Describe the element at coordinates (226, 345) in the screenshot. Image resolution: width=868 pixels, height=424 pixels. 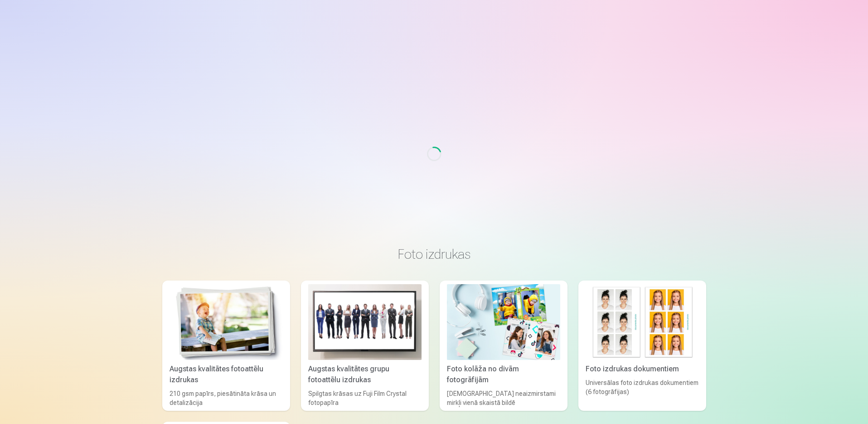
I see `a: Augstas kvalitātes fotoattēlu izdrukasAugstas kvalitātes fotoattēlu izdrukas210 gsm papīrs, piesā...` at that location.